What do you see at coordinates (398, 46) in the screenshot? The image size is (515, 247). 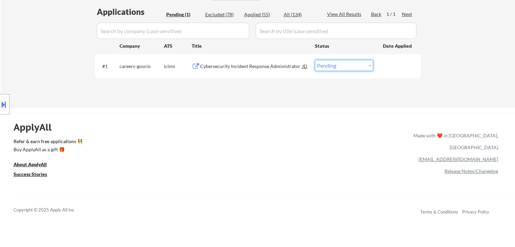 I see `div: Date Applied` at bounding box center [398, 46].